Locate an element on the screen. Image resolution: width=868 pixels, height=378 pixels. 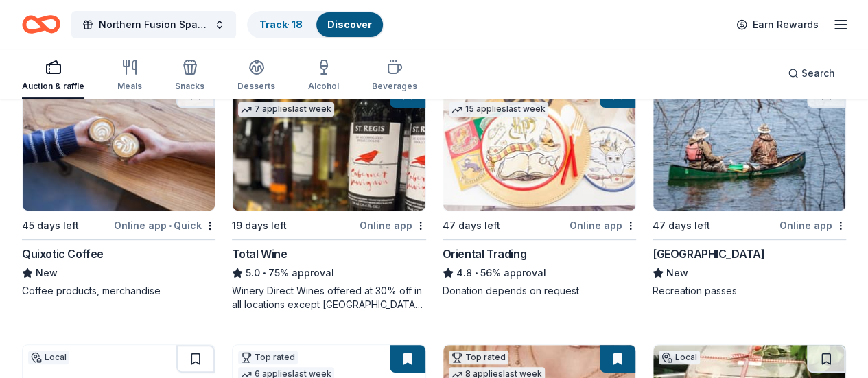
div: Online app Quick is located at coordinates (164, 225).